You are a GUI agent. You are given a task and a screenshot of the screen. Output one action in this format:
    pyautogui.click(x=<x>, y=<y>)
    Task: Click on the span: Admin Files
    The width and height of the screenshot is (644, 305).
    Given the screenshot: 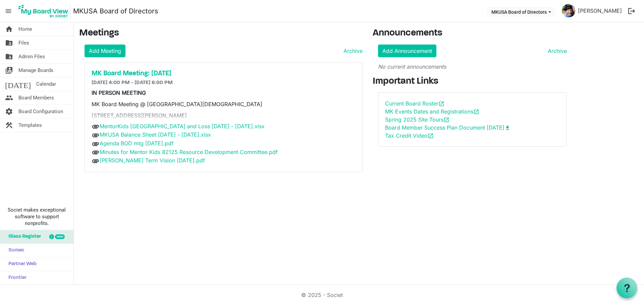 What is the action you would take?
    pyautogui.click(x=32, y=56)
    